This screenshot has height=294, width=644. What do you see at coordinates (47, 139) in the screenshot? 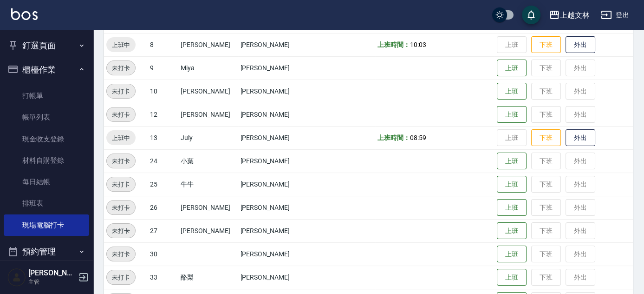
I see `a: 現金收支登錄` at bounding box center [47, 139].